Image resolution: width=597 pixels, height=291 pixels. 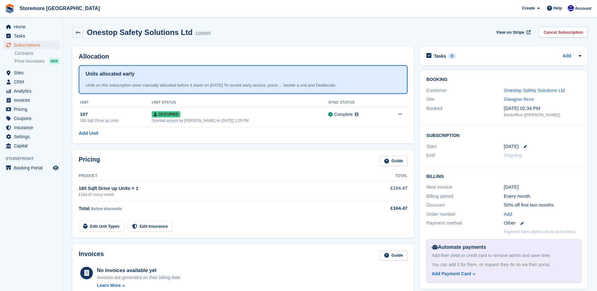 What do you see at coordinates (101, 226) in the screenshot?
I see `a: Edit Unit Types` at bounding box center [101, 226].